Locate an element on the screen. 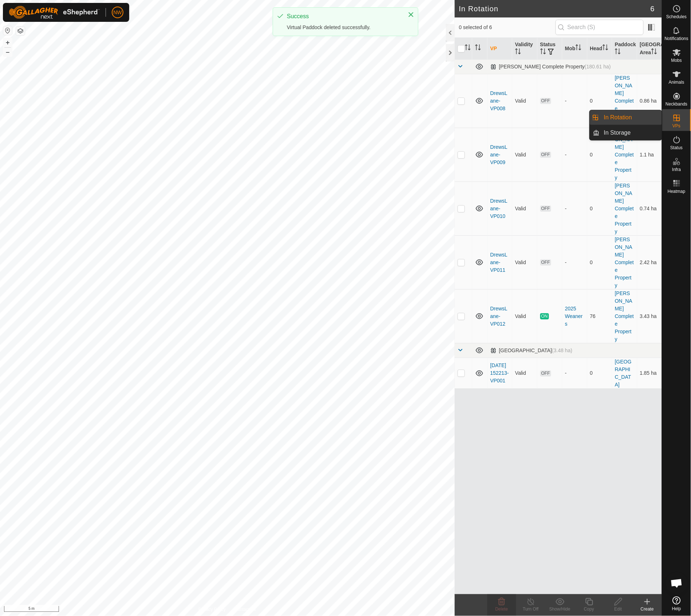  th: Validity is located at coordinates (525, 49).